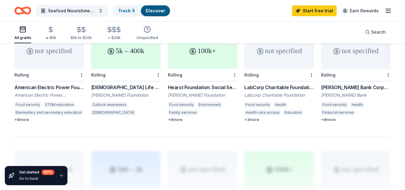  What do you see at coordinates (51, 33) in the screenshot?
I see `button: ≤ $5k` at bounding box center [51, 33].